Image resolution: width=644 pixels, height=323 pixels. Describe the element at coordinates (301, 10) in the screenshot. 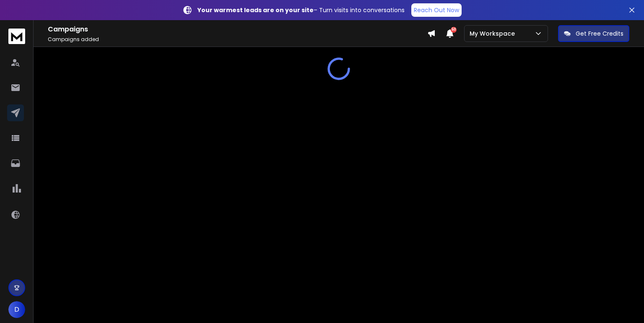

I see `p: – Turn visits into conversations` at that location.